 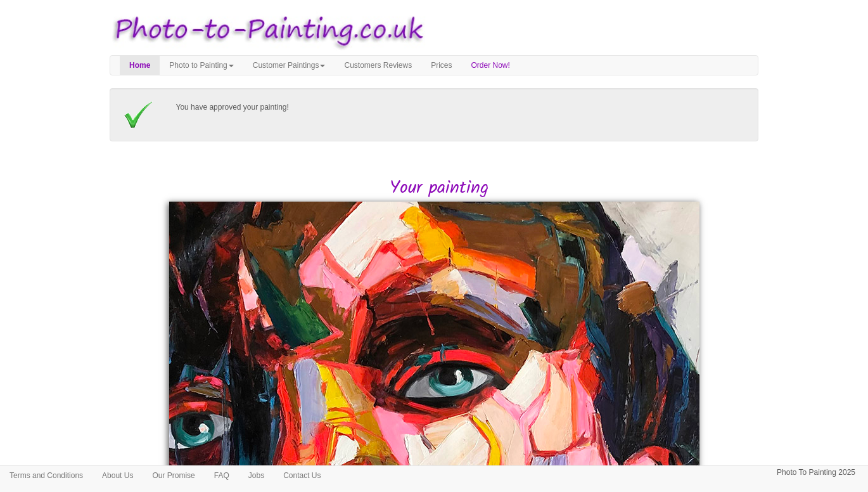 What do you see at coordinates (817, 472) in the screenshot?
I see `p: Photo To Painting 2025` at bounding box center [817, 472].